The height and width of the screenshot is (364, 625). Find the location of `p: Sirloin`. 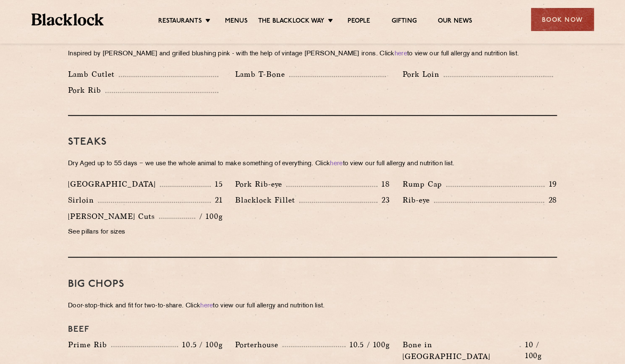

p: Sirloin is located at coordinates (83, 200).